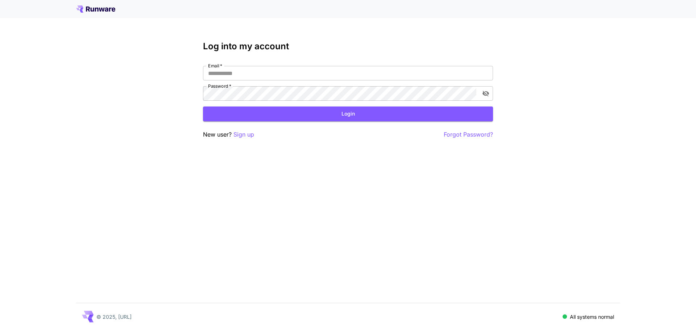 The image size is (696, 330). Describe the element at coordinates (468, 134) in the screenshot. I see `p: Forgot Password?` at that location.